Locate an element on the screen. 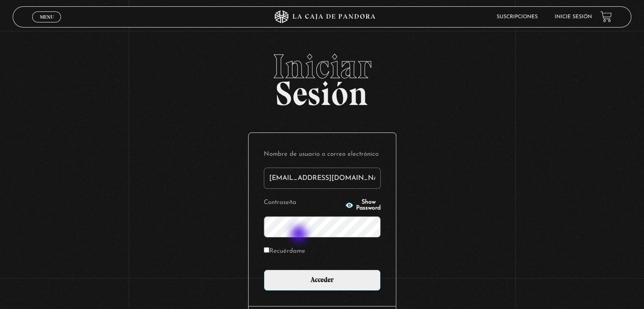 Image resolution: width=644 pixels, height=309 pixels. a: Suscripciones is located at coordinates (517, 17).